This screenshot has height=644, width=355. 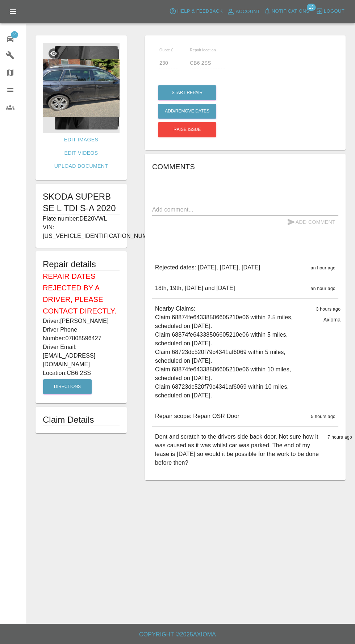 What do you see at coordinates (238, 450) in the screenshot?
I see `p: Dent and scratch to the drivers side back door. Not sure how it was caused as it was whilst car w...` at bounding box center [238, 450].